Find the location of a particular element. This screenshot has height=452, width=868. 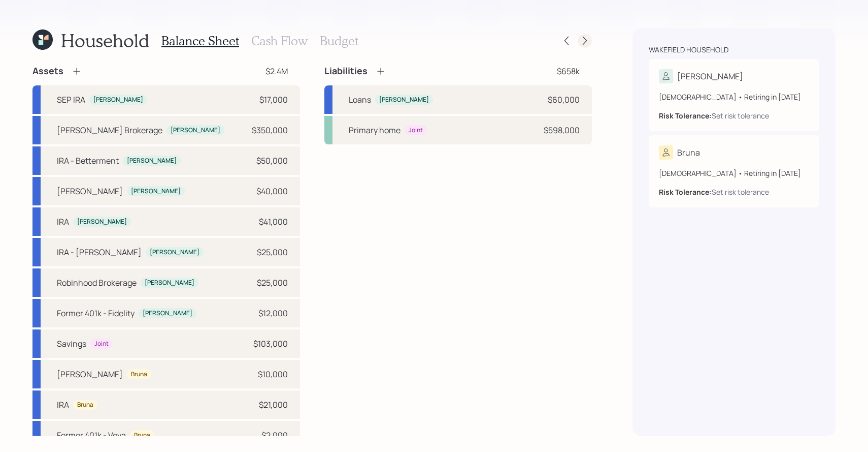

h3: Balance Sheet is located at coordinates (200, 40).